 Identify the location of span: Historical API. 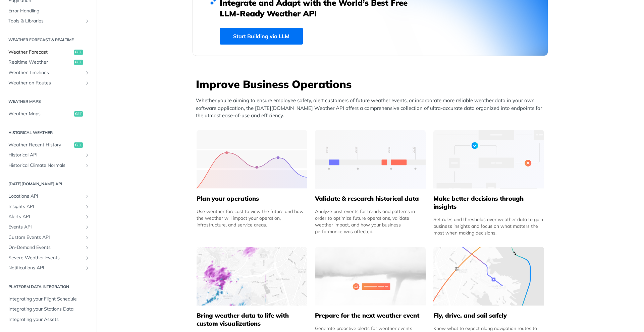
(46, 155).